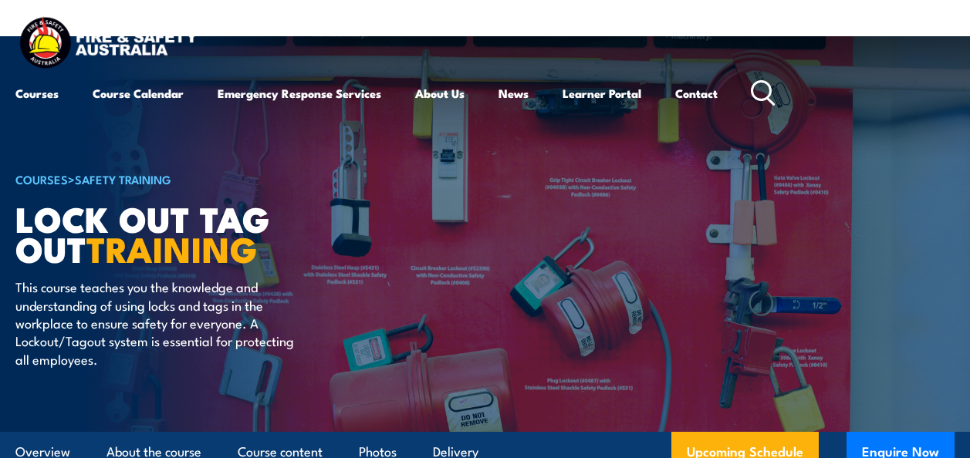 The height and width of the screenshot is (458, 970). I want to click on a: About Us, so click(440, 93).